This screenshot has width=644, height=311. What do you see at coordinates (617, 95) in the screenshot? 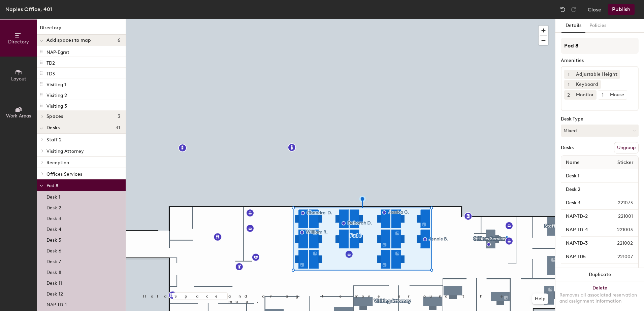
I see `div: Mouse` at bounding box center [617, 95].